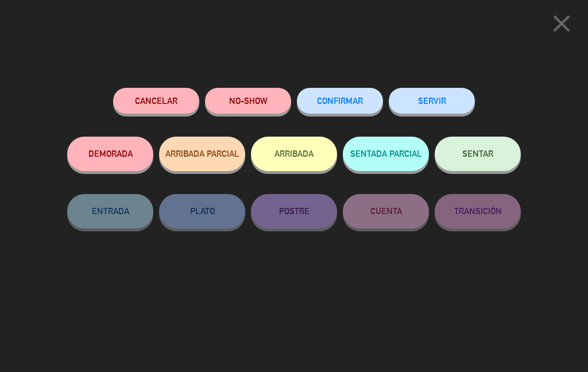 This screenshot has width=588, height=372. What do you see at coordinates (248, 100) in the screenshot?
I see `button: NO-SHOW` at bounding box center [248, 100].